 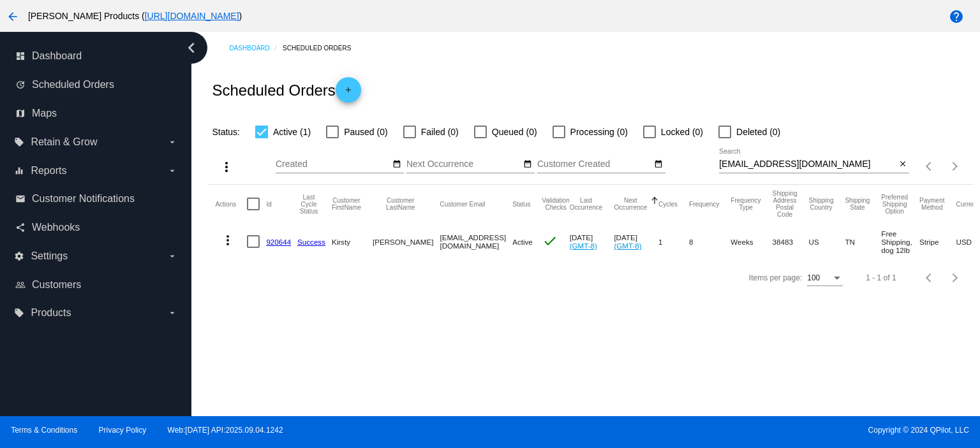 What do you see at coordinates (674, 242) in the screenshot?
I see `mat-cell: 1` at bounding box center [674, 242].